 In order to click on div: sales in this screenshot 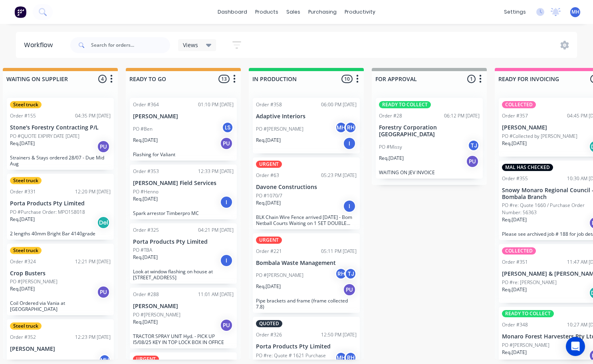, I will do `click(293, 12)`.